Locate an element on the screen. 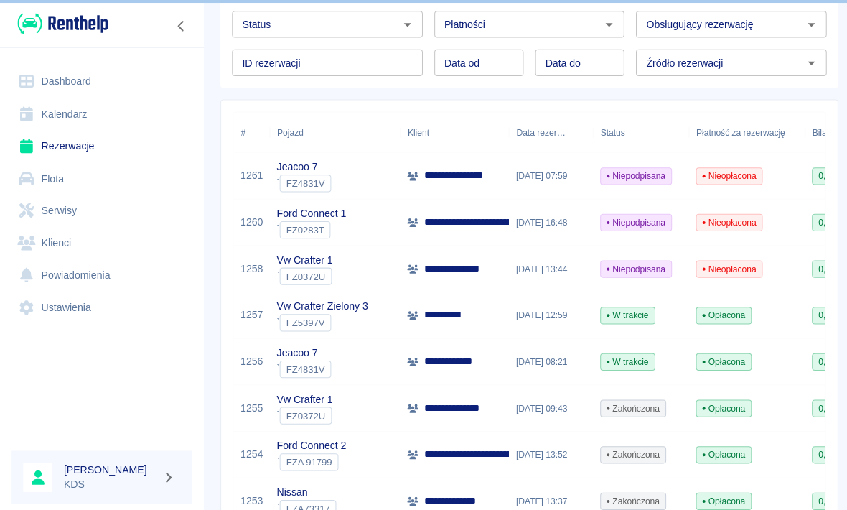  a: 1261 is located at coordinates (249, 174).